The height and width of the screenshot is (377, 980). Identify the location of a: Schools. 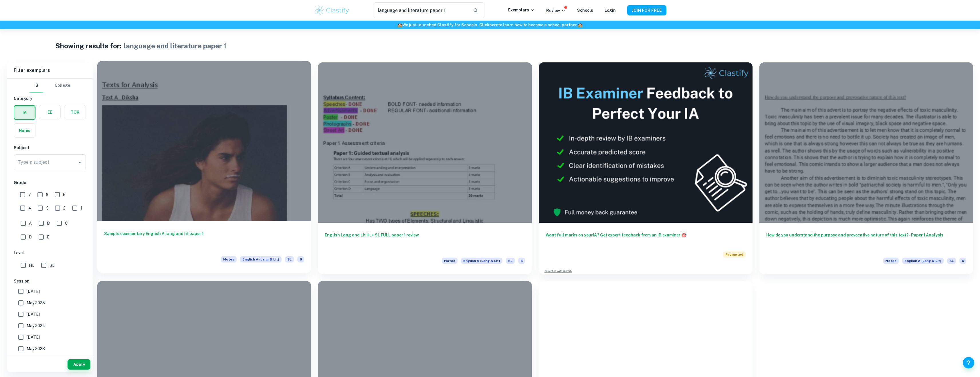
(585, 11).